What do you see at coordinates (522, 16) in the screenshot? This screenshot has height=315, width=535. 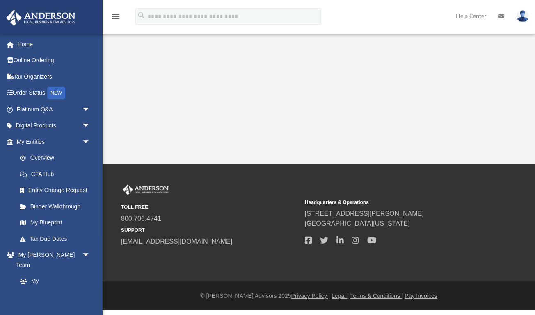 I see `img: User Pic` at bounding box center [522, 16].